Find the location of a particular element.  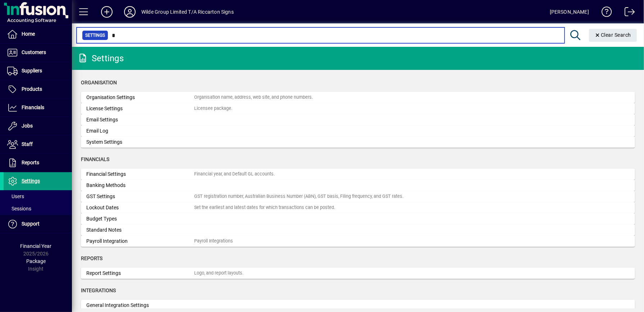

a: Budget Types is located at coordinates (357, 218).